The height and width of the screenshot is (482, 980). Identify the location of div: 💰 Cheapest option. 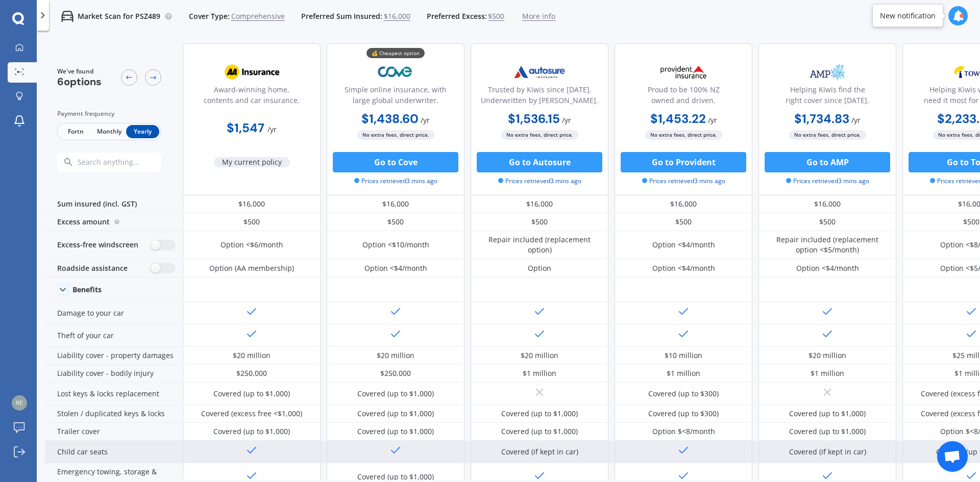
(396, 53).